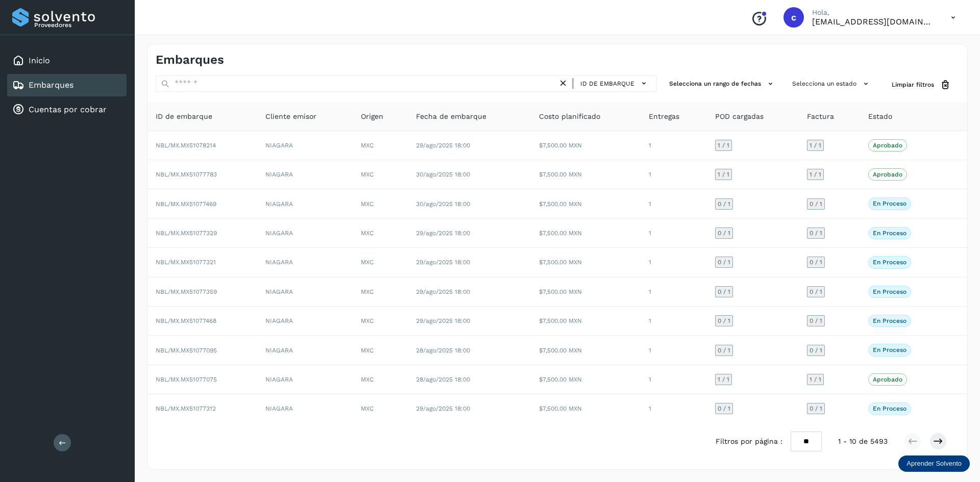 This screenshot has width=980, height=482. What do you see at coordinates (873, 21) in the screenshot?
I see `p: cuentas3@enlacesmet.com.mx` at bounding box center [873, 21].